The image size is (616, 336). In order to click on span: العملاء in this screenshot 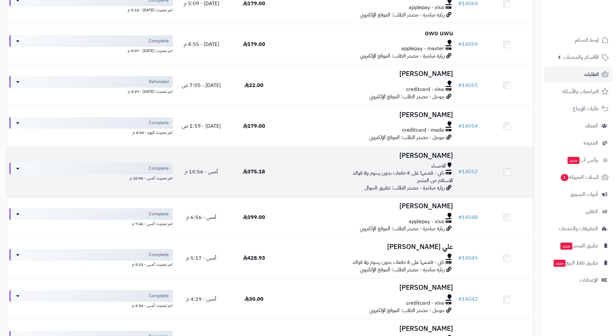, I will do `click(592, 126)`.